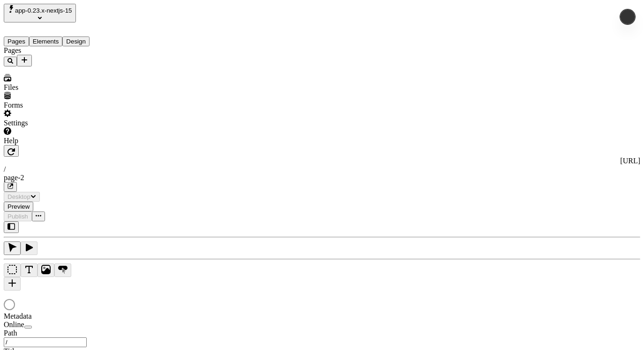 This screenshot has width=644, height=350. Describe the element at coordinates (14, 324) in the screenshot. I see `span: Online` at that location.